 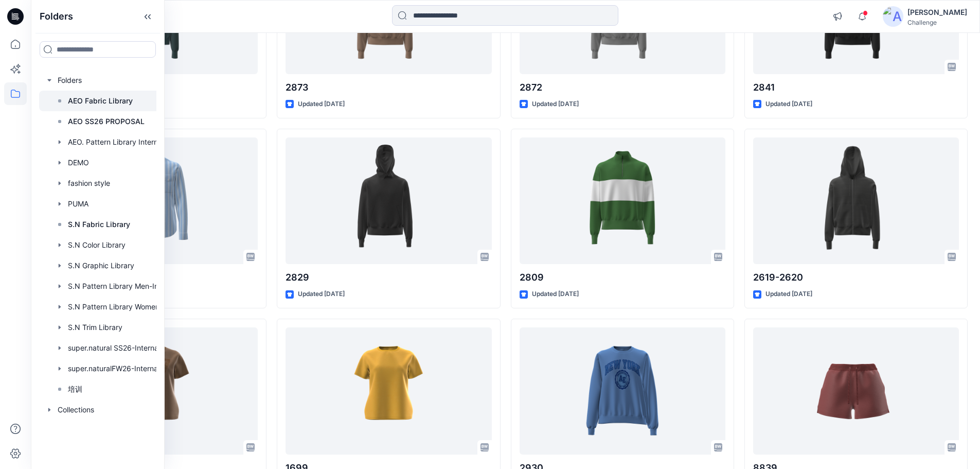 What do you see at coordinates (622, 390) in the screenshot?
I see `a: 2930` at bounding box center [622, 390].